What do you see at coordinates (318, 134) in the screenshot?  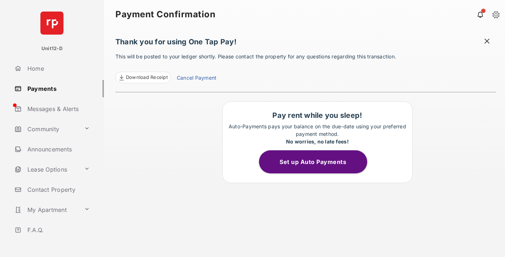 I see `p: Auto-Payments pays your balance on the due-date using your preferred payment method.` at bounding box center [318, 134].